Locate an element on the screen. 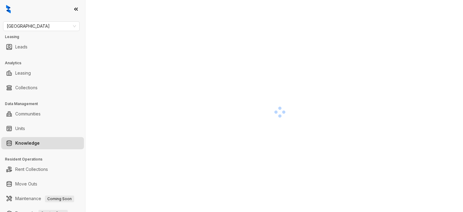 The width and height of the screenshot is (463, 212). li: Rent Collections is located at coordinates (42, 170).